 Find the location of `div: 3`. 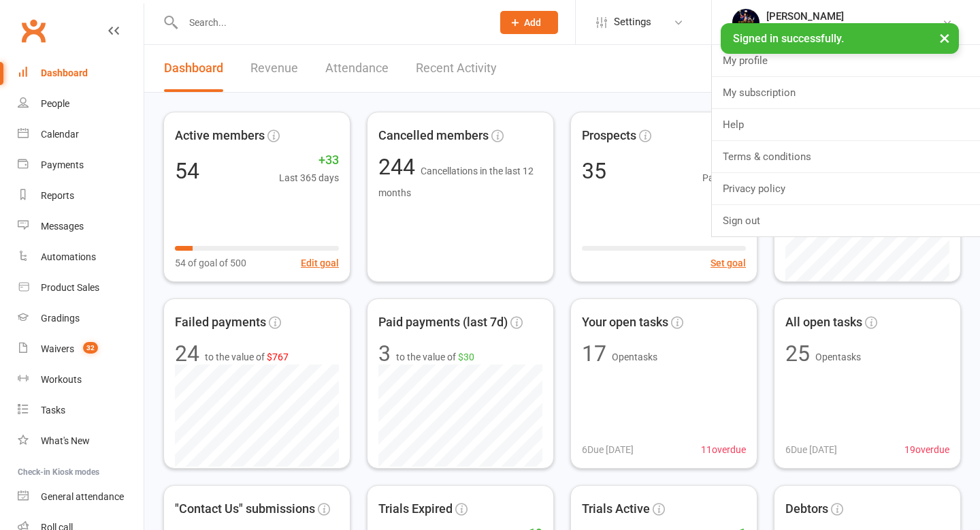

div: 3 is located at coordinates (385, 354).